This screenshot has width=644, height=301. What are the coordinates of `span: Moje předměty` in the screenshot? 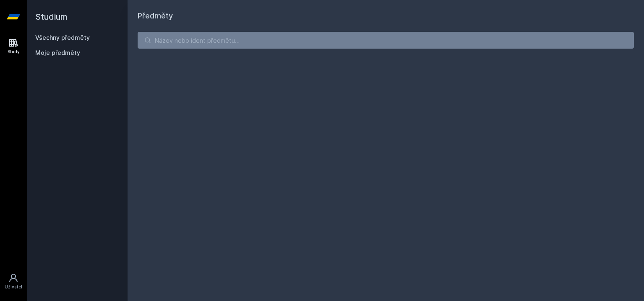 It's located at (58, 53).